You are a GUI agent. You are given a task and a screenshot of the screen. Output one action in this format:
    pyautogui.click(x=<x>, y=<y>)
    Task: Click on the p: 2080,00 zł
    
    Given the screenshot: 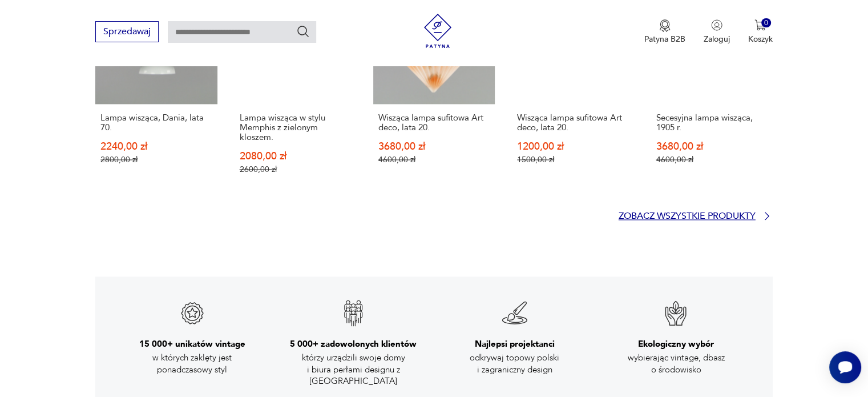 What is the action you would take?
    pyautogui.click(x=295, y=156)
    